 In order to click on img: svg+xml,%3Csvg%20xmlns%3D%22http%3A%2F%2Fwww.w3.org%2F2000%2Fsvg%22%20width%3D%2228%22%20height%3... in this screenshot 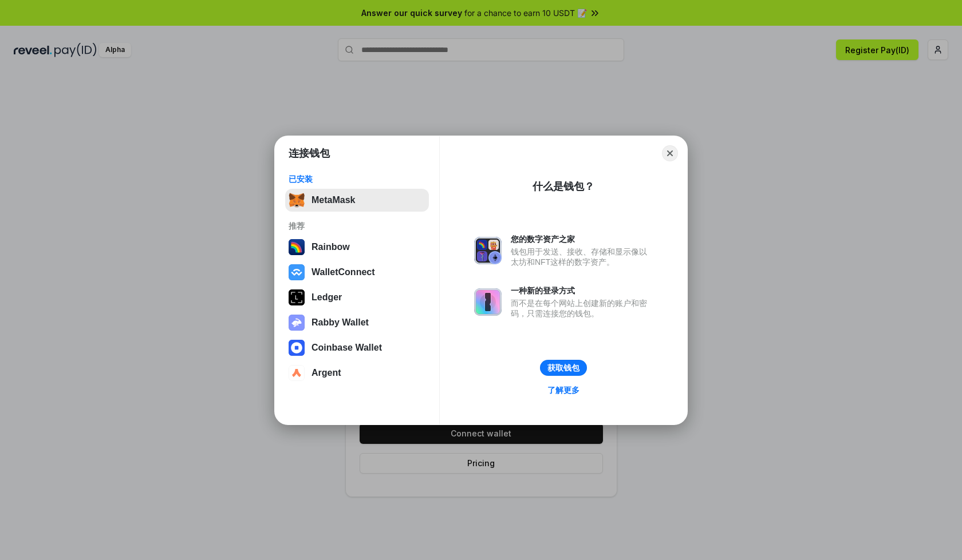, I will do `click(296, 298)`.